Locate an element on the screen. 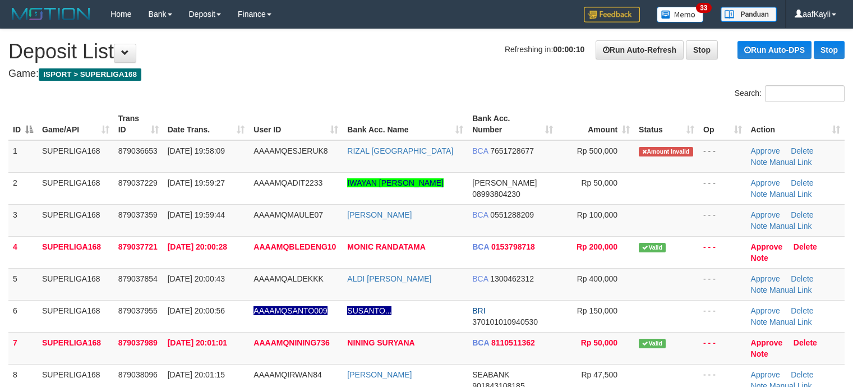 The height and width of the screenshot is (387, 853). span: Copy 0153798718 to clipboard is located at coordinates (513, 247).